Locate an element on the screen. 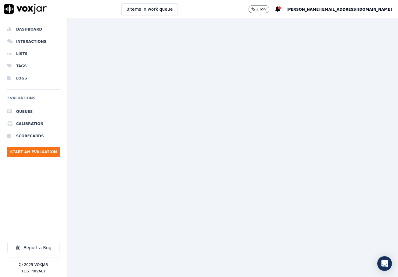 The width and height of the screenshot is (398, 277). a: Dashboard is located at coordinates (34, 29).